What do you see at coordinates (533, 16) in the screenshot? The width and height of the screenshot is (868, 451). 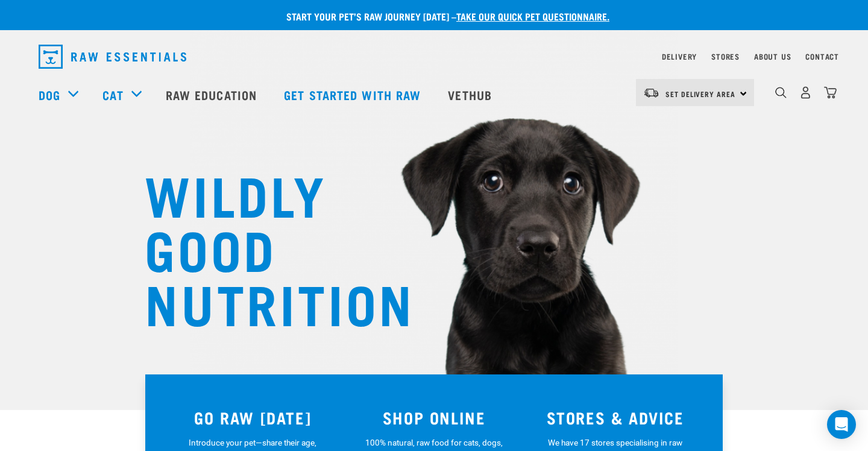 I see `a: take our quick pet questionnaire.` at bounding box center [533, 16].